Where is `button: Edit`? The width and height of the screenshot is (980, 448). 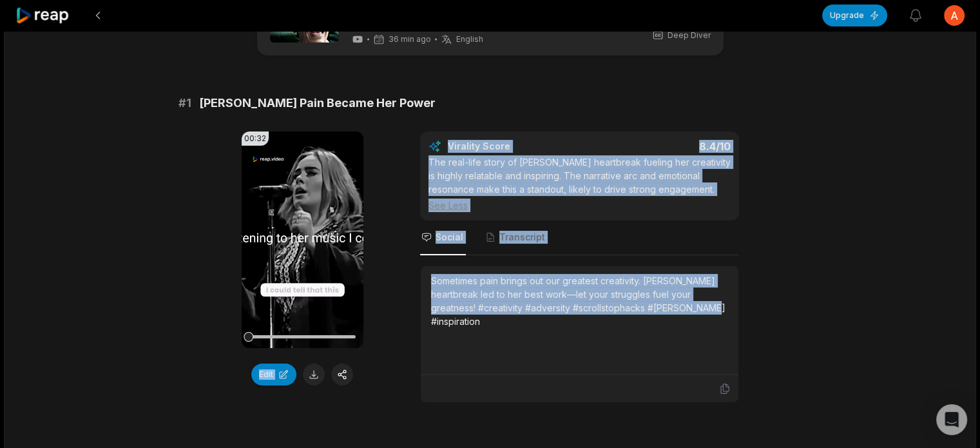 button: Edit is located at coordinates (274, 375).